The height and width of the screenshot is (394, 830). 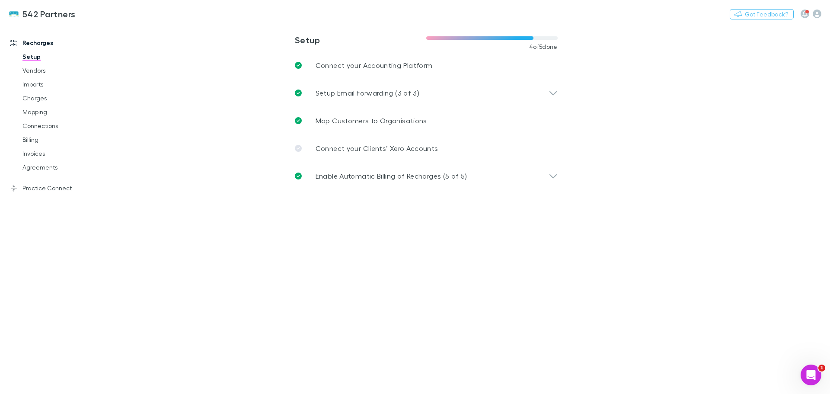 I want to click on h3: Setup, so click(x=361, y=40).